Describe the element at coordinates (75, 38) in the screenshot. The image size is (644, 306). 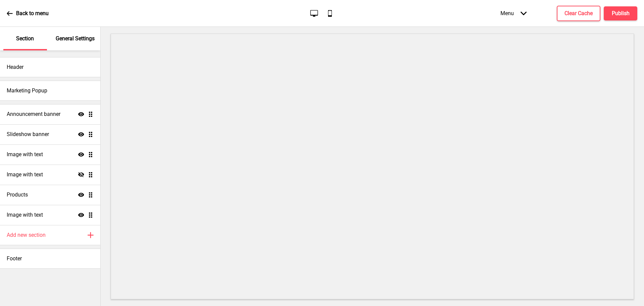
I see `p: General Settings` at that location.